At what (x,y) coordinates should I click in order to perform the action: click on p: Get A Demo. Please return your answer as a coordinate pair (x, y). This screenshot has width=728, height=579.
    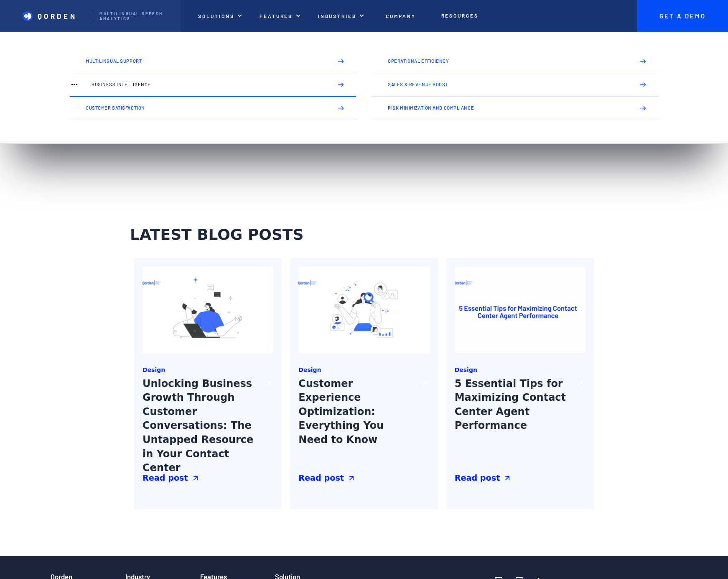
    Looking at the image, I should click on (683, 17).